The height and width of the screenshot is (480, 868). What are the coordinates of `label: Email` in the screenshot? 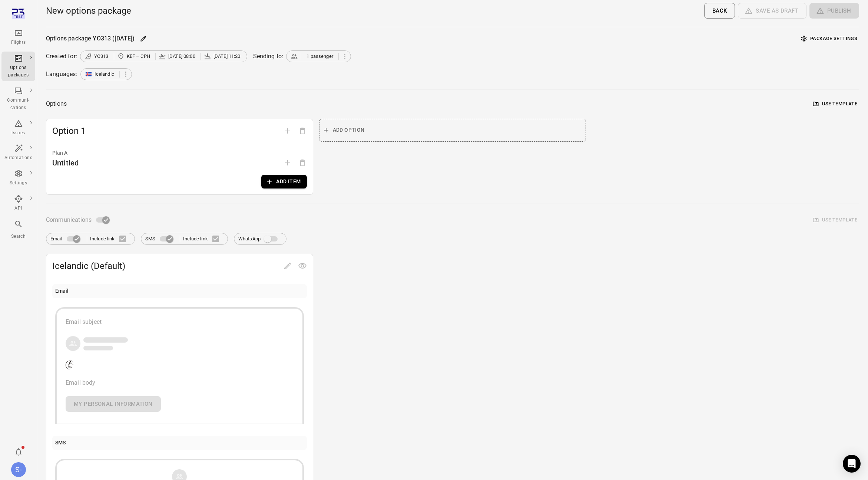 It's located at (67, 239).